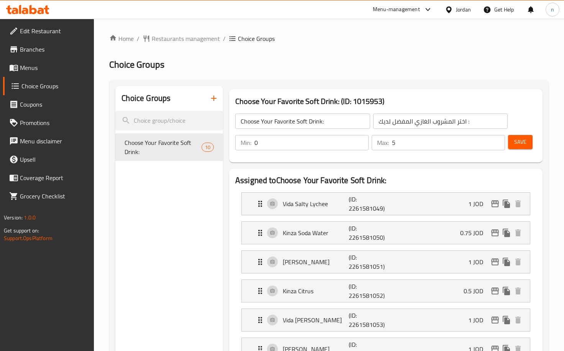  Describe the element at coordinates (54, 160) in the screenshot. I see `span: Upsell` at that location.